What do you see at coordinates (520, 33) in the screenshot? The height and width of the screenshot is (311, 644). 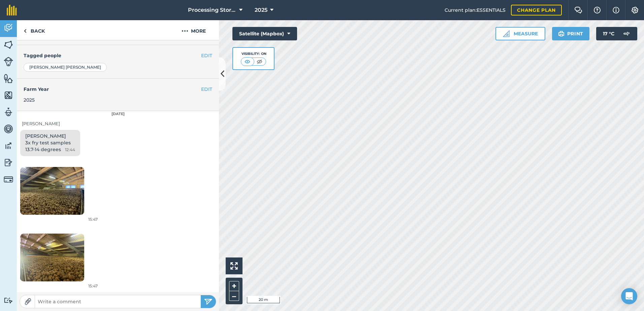 I see `button: Measure` at bounding box center [520, 33].